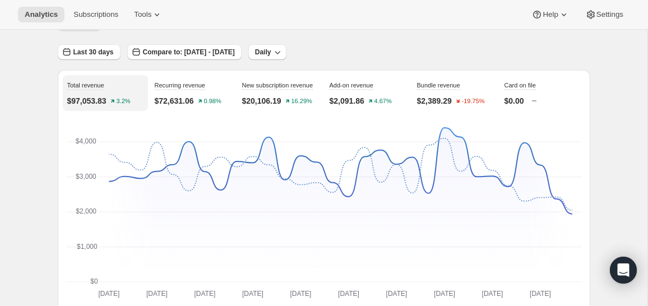 This screenshot has width=648, height=306. What do you see at coordinates (94, 281) in the screenshot?
I see `text: $0` at bounding box center [94, 281].